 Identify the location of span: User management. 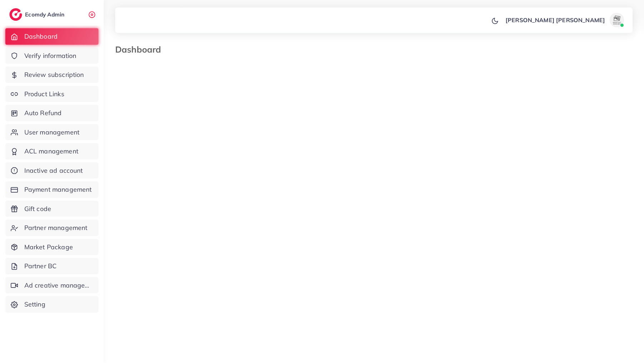
(52, 133).